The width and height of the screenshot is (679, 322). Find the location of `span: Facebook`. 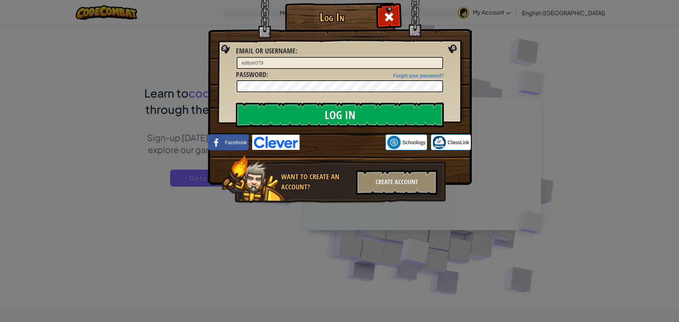

span: Facebook is located at coordinates (236, 143).